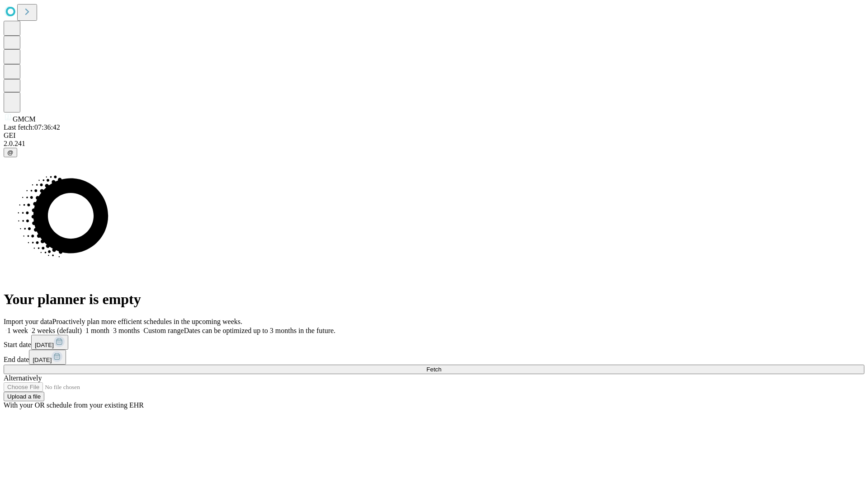 The width and height of the screenshot is (868, 488). Describe the element at coordinates (126, 330) in the screenshot. I see `span: 3 months` at that location.